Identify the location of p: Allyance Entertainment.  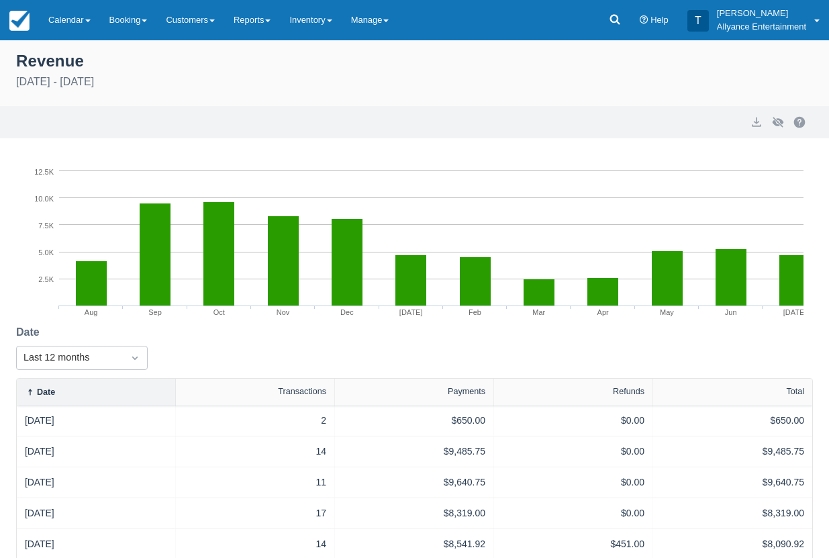
(761, 27).